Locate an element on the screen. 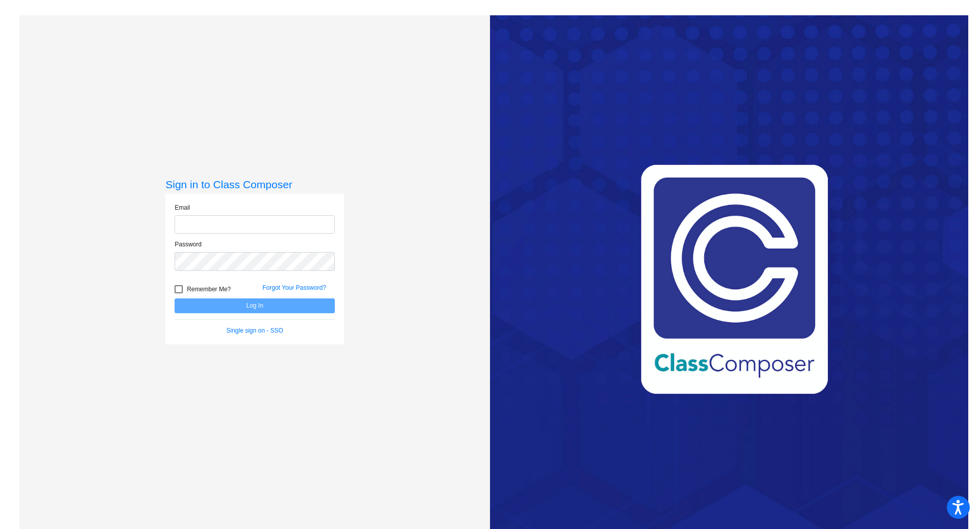  a: Single sign on - SSO is located at coordinates (255, 330).